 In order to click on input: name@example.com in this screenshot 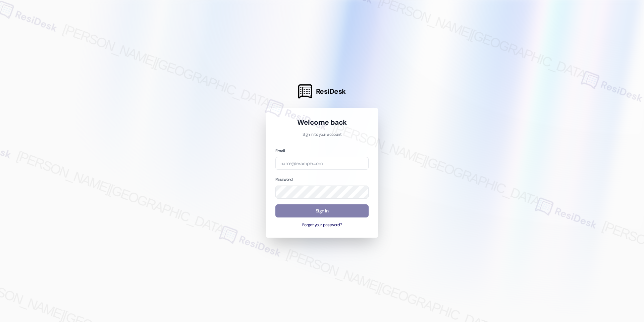, I will do `click(322, 163)`.